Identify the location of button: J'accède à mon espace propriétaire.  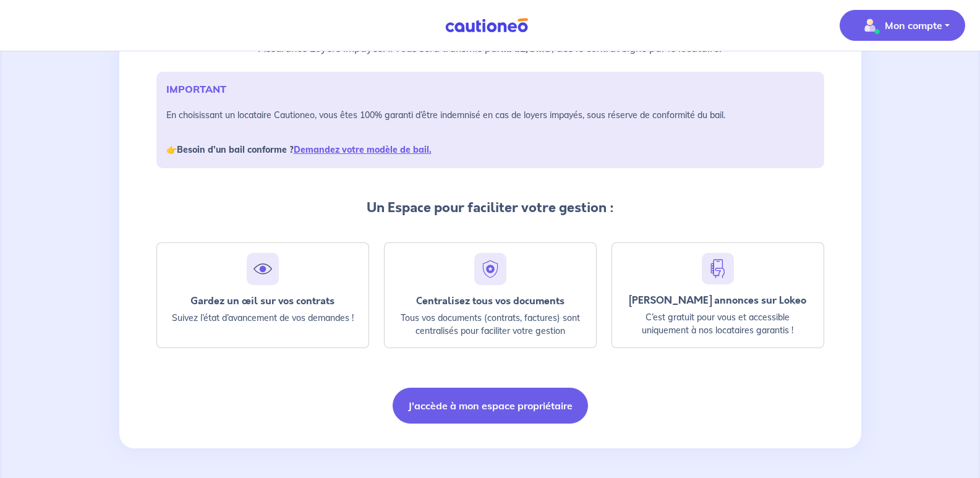
(490, 406).